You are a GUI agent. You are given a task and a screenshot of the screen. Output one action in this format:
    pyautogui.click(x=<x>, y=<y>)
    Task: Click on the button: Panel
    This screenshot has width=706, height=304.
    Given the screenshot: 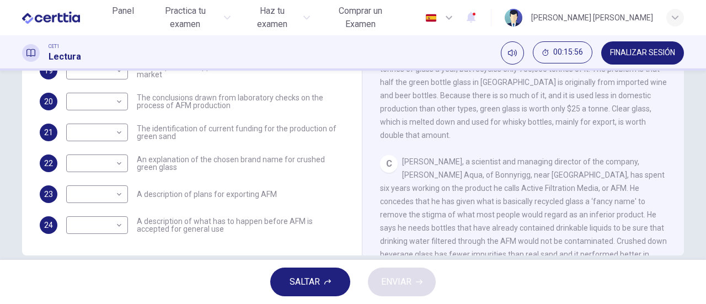 What is the action you would take?
    pyautogui.click(x=123, y=11)
    